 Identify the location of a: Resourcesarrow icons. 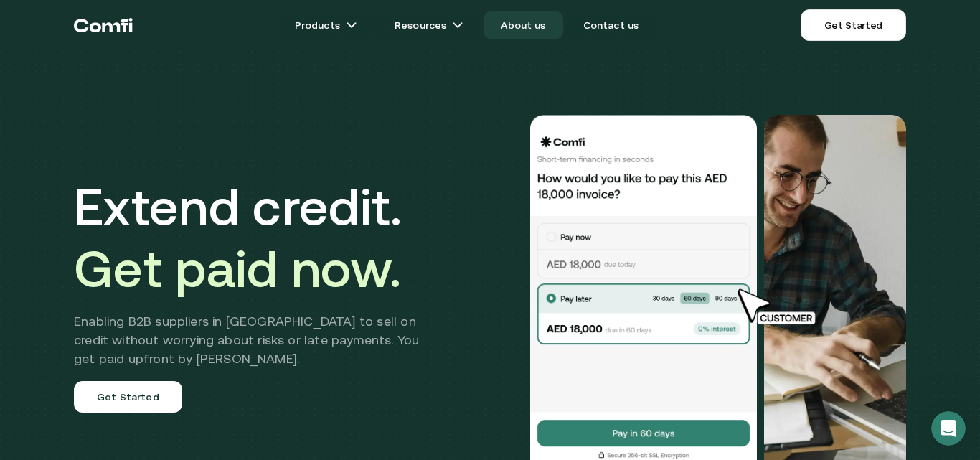
(429, 25).